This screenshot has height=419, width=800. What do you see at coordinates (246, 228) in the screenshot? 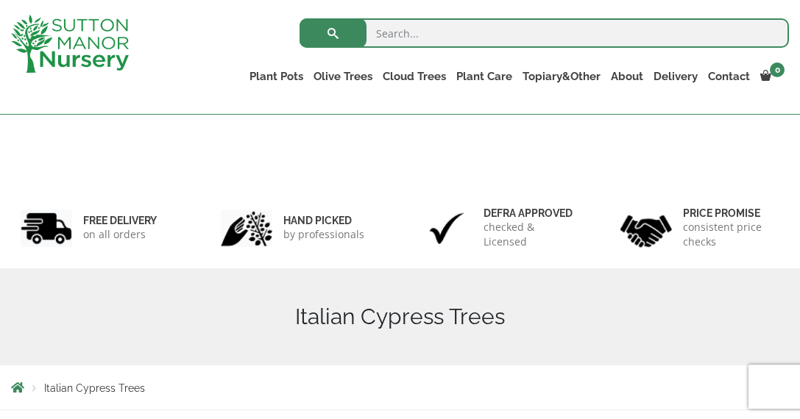
I see `img: 2.jpg` at bounding box center [246, 228].